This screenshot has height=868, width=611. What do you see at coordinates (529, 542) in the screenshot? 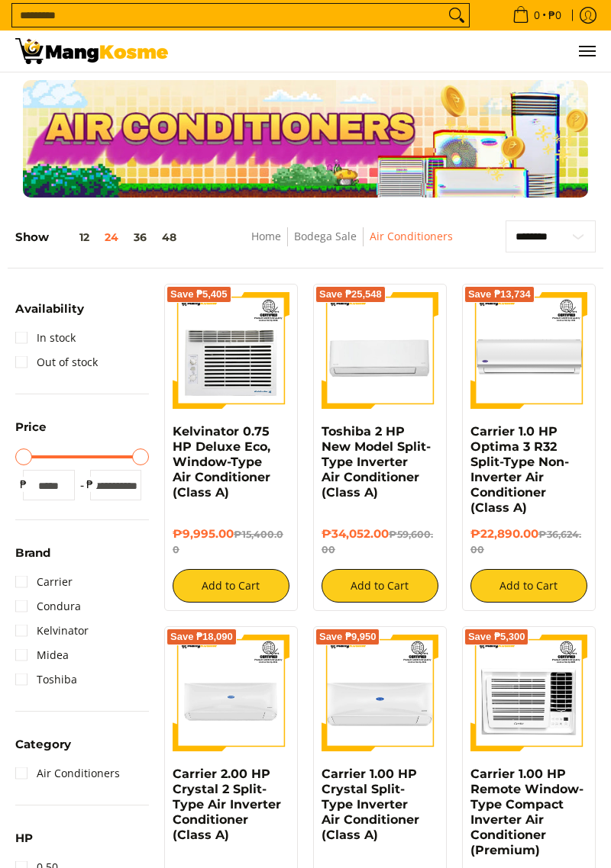
I see `h6: ₱22,890.00` at bounding box center [529, 542].